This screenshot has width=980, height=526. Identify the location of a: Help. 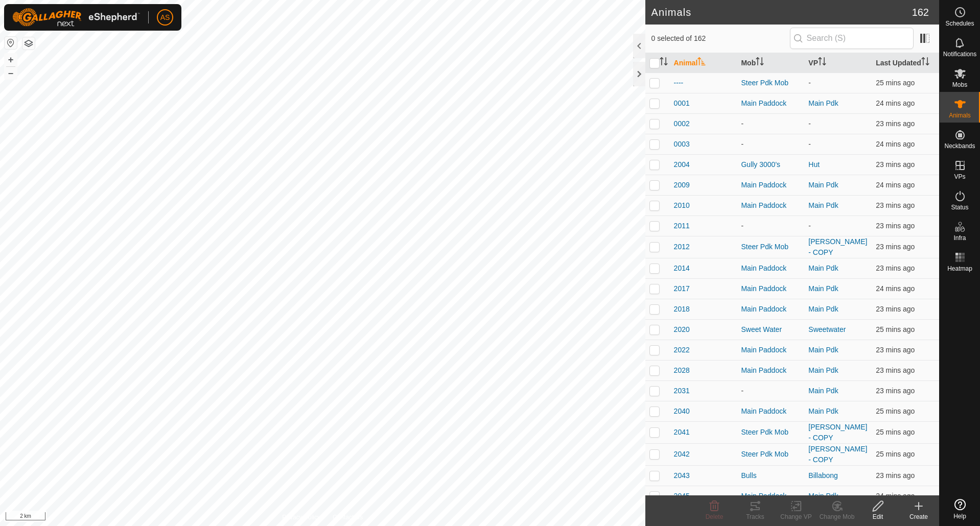
(960, 510).